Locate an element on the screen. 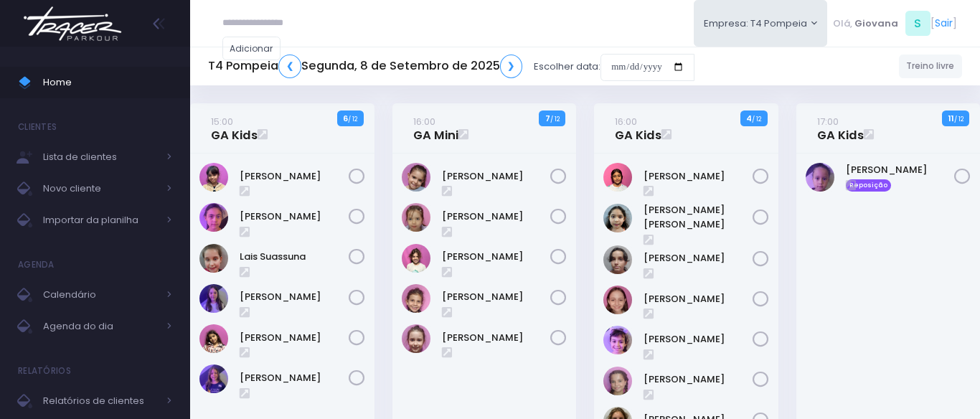  div: Escolher data: is located at coordinates (451, 67).